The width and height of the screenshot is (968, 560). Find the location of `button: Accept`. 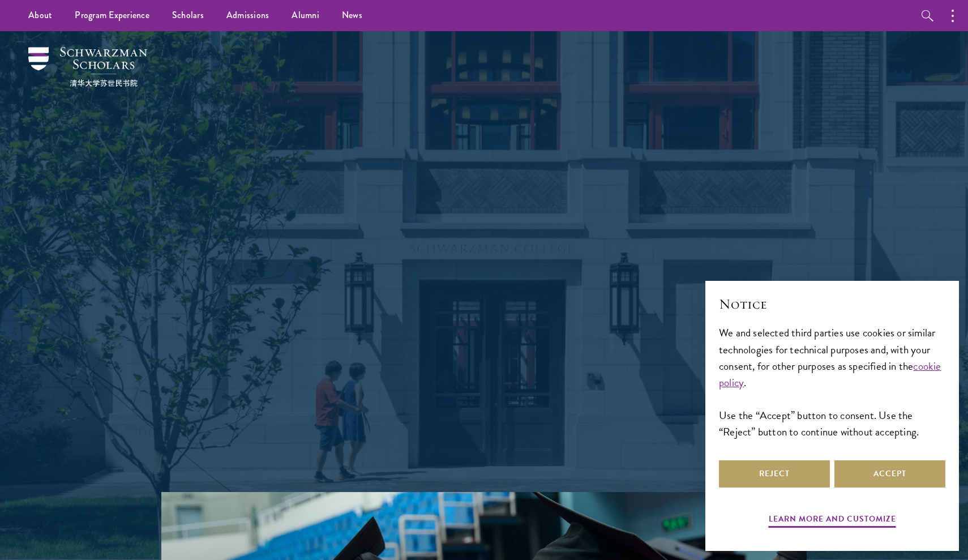

button: Accept is located at coordinates (890, 474).